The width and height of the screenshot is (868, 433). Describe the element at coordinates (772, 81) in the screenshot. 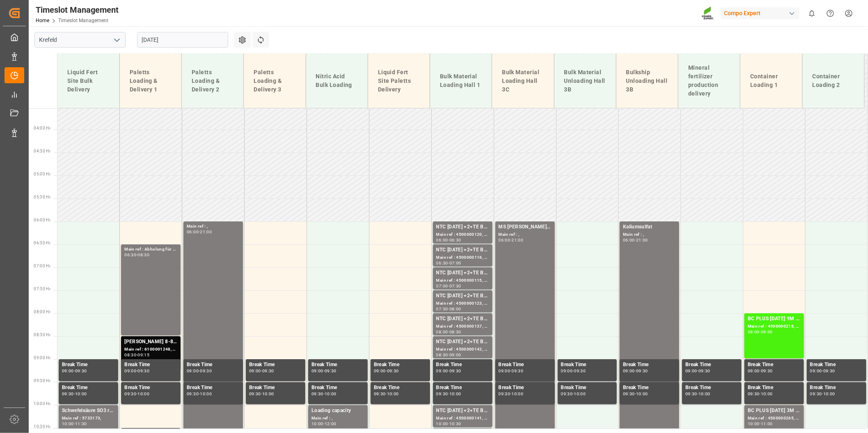

I see `div: Container Loading 1` at that location.